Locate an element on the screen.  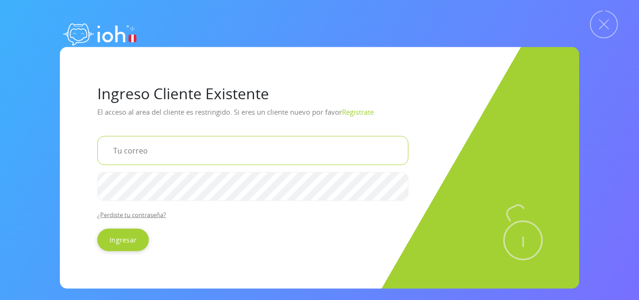
h1: Ingreso Cliente Existente is located at coordinates (319, 93).